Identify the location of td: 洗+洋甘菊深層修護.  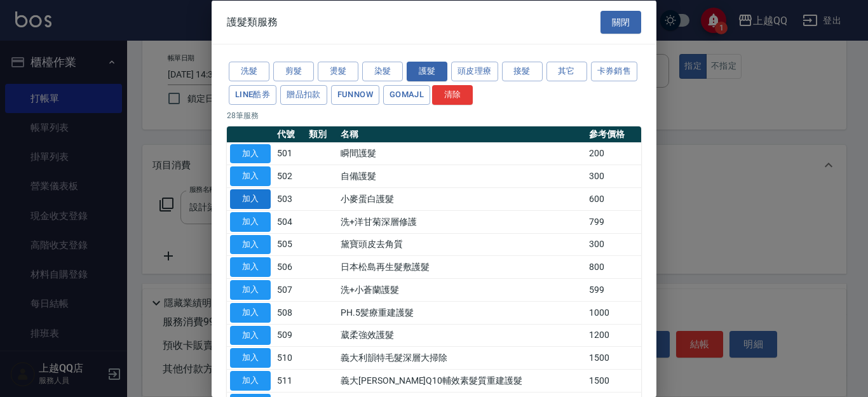
(462, 222).